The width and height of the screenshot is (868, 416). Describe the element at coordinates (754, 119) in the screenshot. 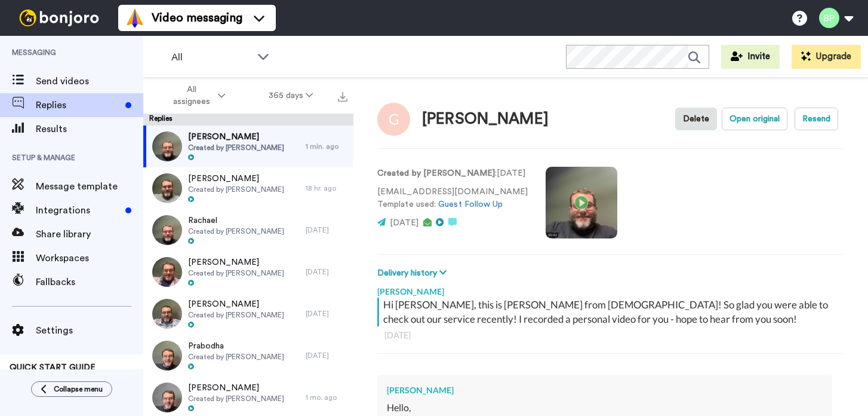

I see `button: Open original` at that location.